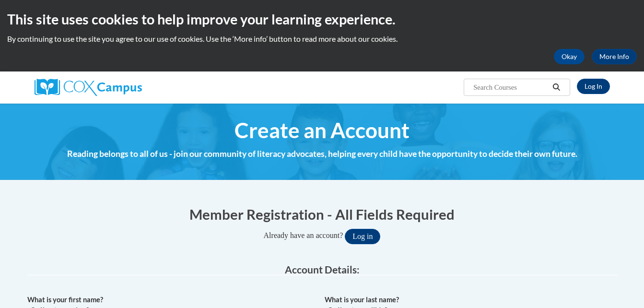 The height and width of the screenshot is (308, 644). Describe the element at coordinates (363, 237) in the screenshot. I see `button: Log in` at that location.